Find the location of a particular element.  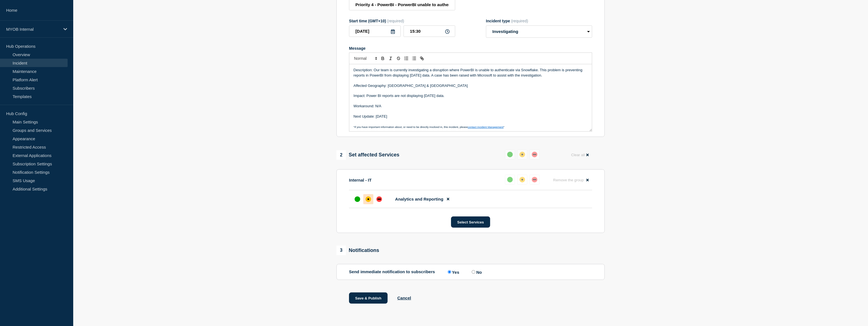

button: Select Services is located at coordinates (470, 222).